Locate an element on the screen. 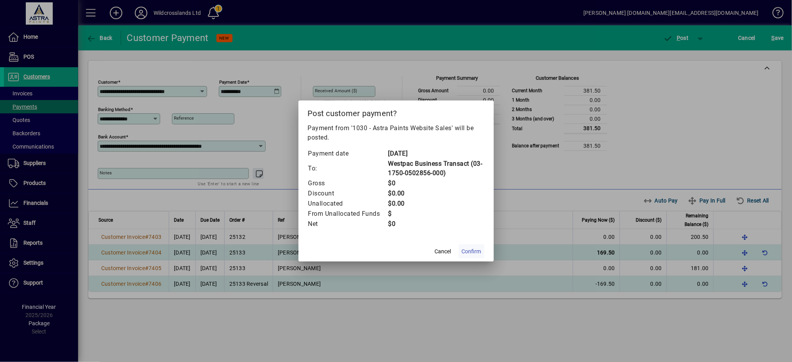 This screenshot has height=362, width=792. span: Cancel is located at coordinates (443, 251).